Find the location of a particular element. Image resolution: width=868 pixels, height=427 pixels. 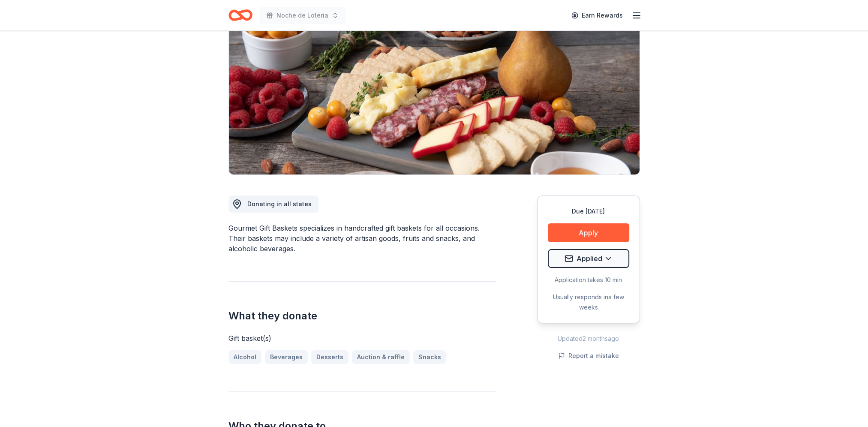

h2: What they donate is located at coordinates (363, 316).